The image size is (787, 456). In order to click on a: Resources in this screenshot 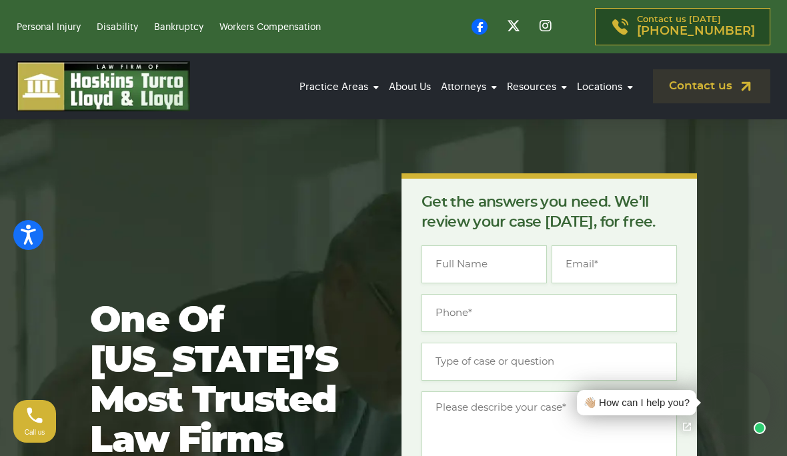, I will do `click(537, 87)`.